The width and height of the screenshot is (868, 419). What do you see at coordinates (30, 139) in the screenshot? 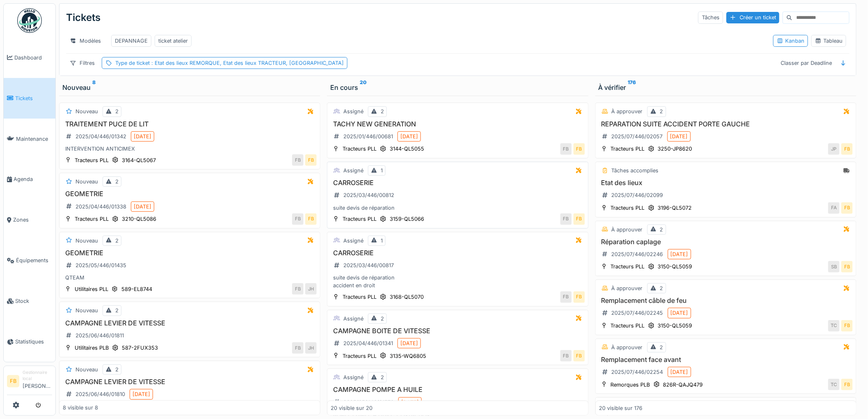
I see `a: Maintenance` at bounding box center [30, 139].